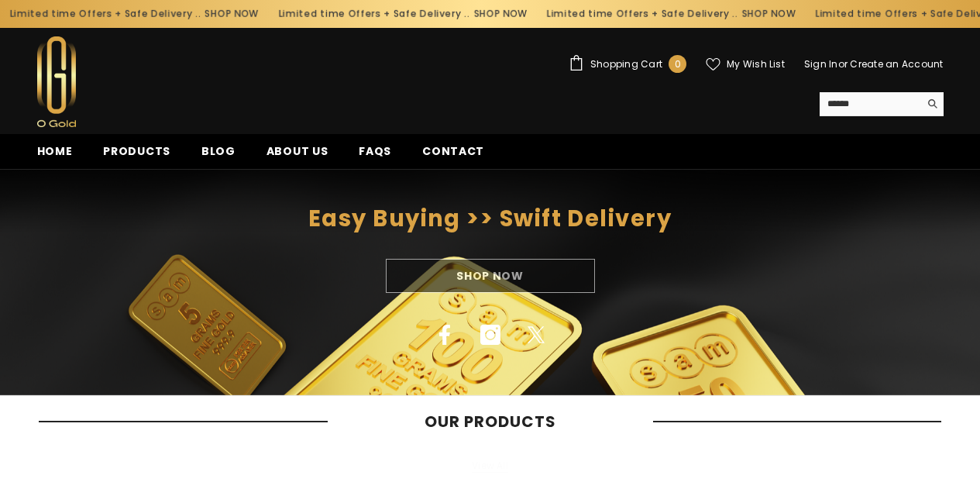 The width and height of the screenshot is (980, 489). Describe the element at coordinates (219, 156) in the screenshot. I see `a: Blog` at that location.